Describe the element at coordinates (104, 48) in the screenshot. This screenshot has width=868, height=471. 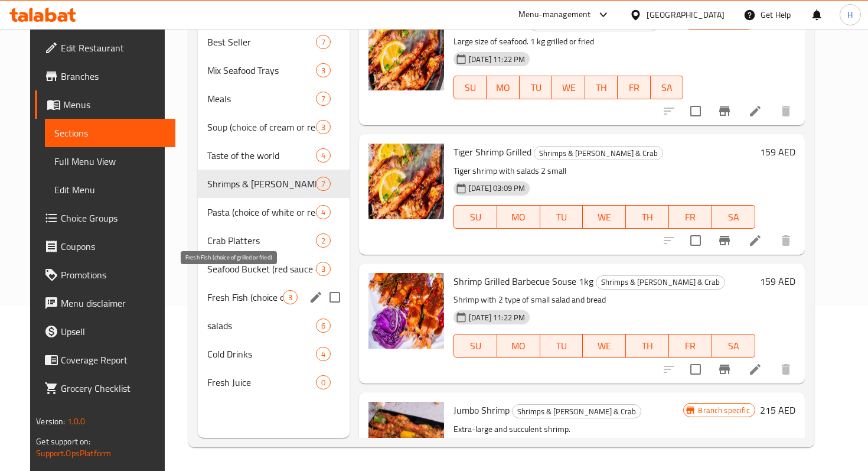
I see `a: Edit Restaurant` at that location.